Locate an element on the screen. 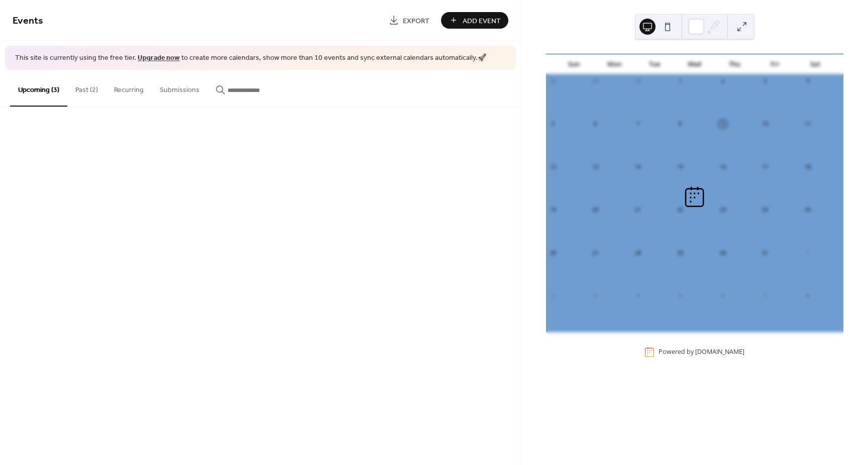  span: Add Event is located at coordinates (482, 21).